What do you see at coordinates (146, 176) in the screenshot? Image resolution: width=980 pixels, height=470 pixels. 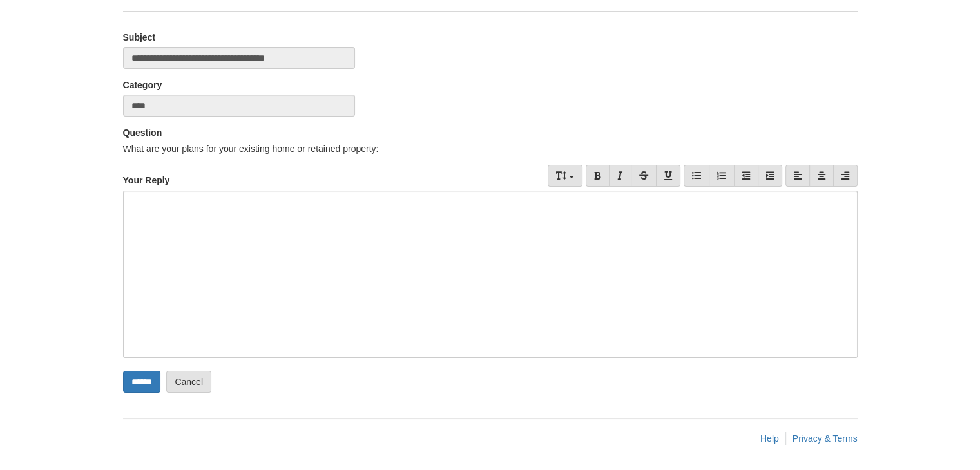 I see `label: Your Reply` at bounding box center [146, 176].